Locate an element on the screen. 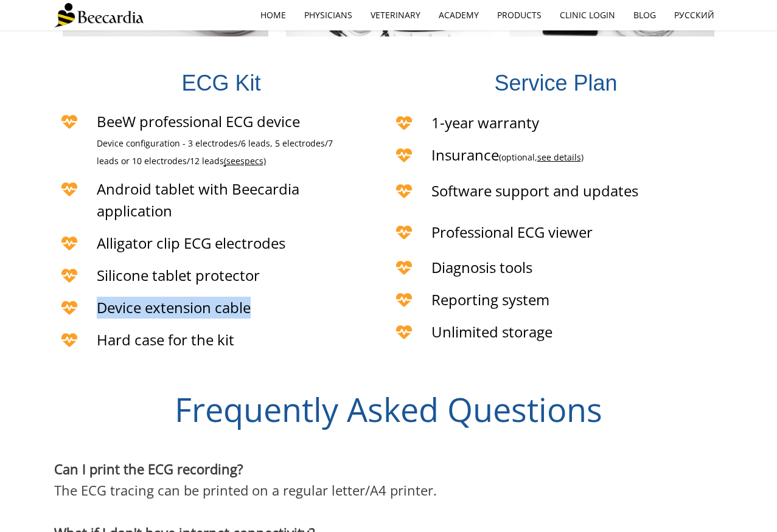  span: 1-year warranty is located at coordinates (485, 123).